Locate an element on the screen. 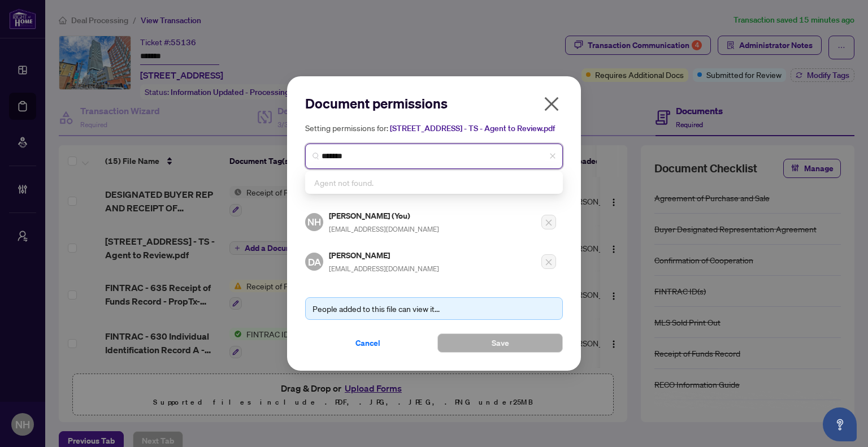  img: search_icon is located at coordinates (316, 156).